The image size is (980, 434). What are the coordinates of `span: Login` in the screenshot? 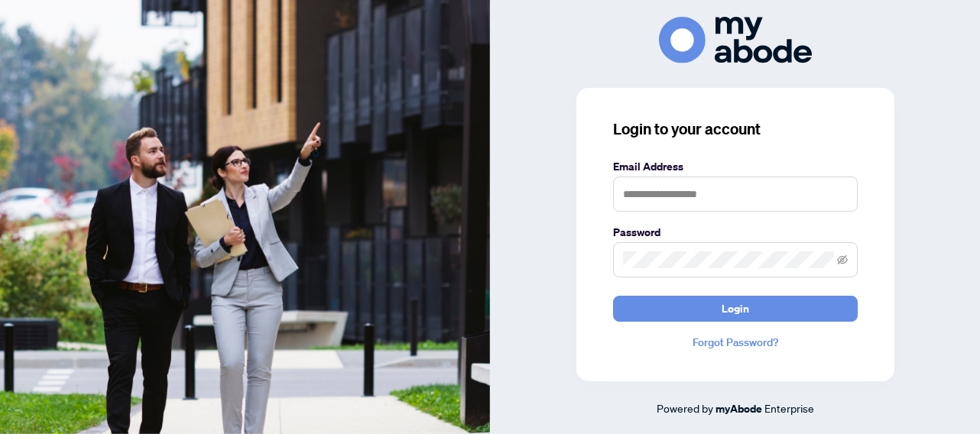 It's located at (735, 308).